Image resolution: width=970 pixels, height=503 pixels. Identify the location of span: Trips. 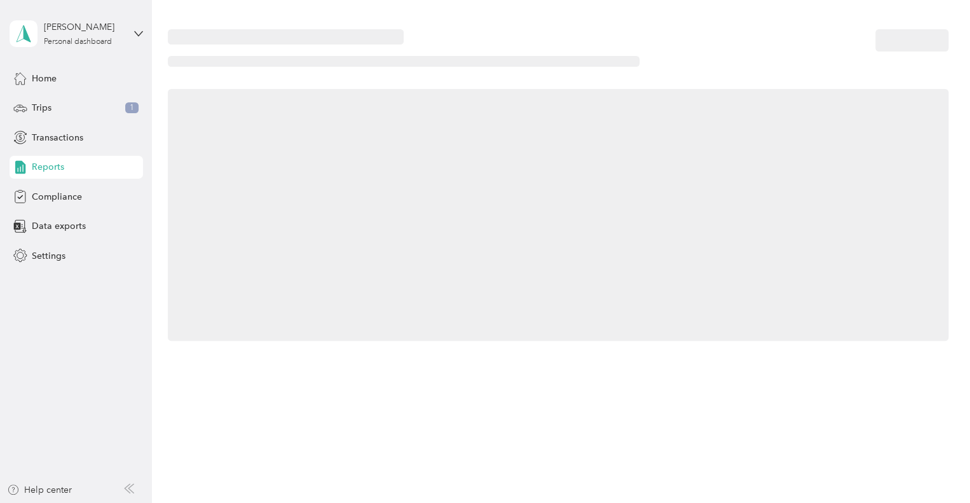
(41, 107).